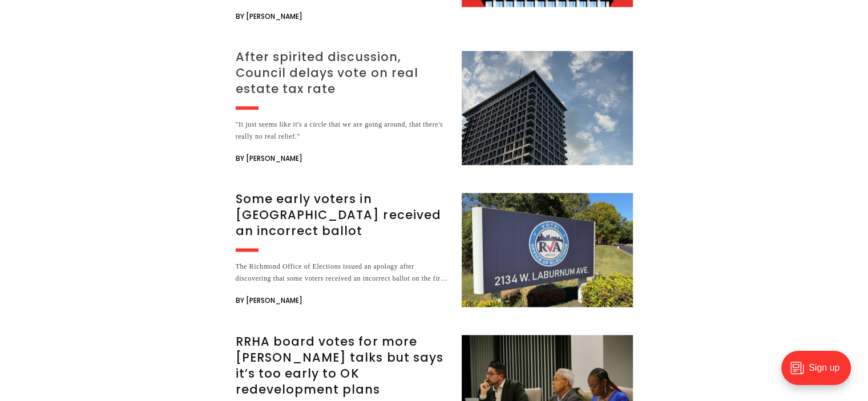 The height and width of the screenshot is (401, 868). I want to click on img: After spirited discussion, Council delays vote on real estate tax rate, so click(548, 108).